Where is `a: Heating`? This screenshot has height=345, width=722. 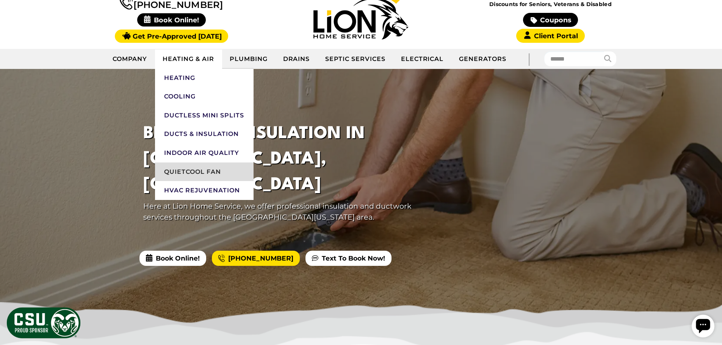
a: Heating is located at coordinates (204, 78).